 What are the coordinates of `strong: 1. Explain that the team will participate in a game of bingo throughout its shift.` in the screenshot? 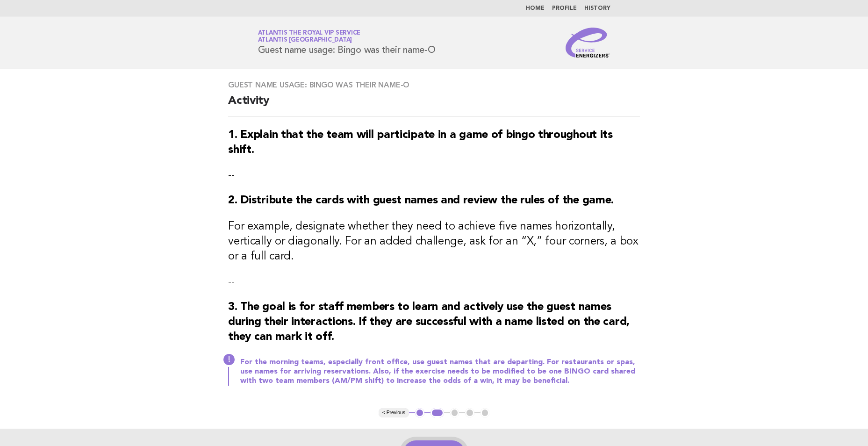 It's located at (420, 143).